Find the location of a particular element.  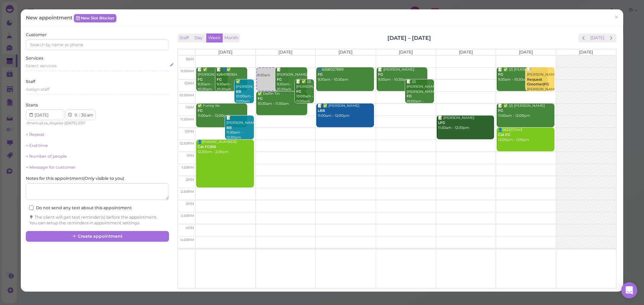

button: Day is located at coordinates (199, 38).